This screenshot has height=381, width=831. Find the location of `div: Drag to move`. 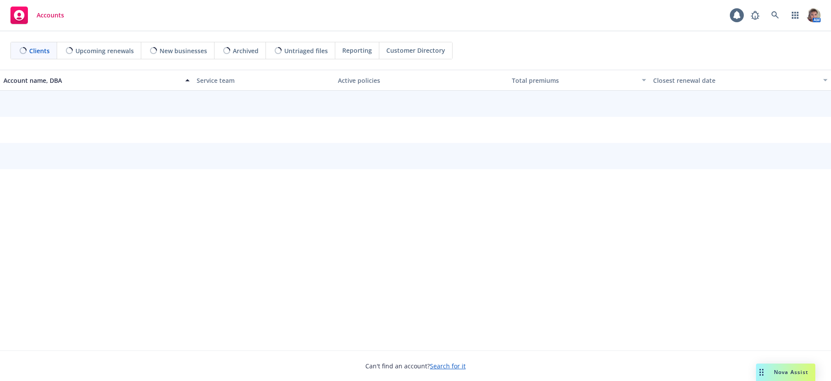

div: Drag to move is located at coordinates (762, 373).